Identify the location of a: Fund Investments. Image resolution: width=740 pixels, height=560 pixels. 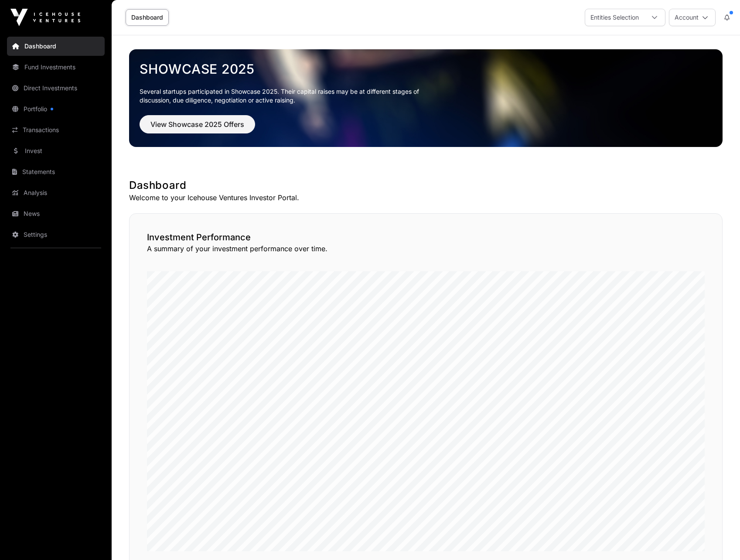
(56, 67).